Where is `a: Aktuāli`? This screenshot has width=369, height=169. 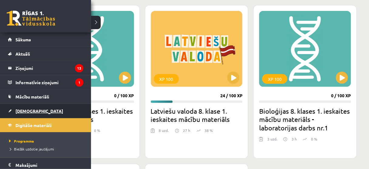 a: Aktuāli is located at coordinates (46, 54).